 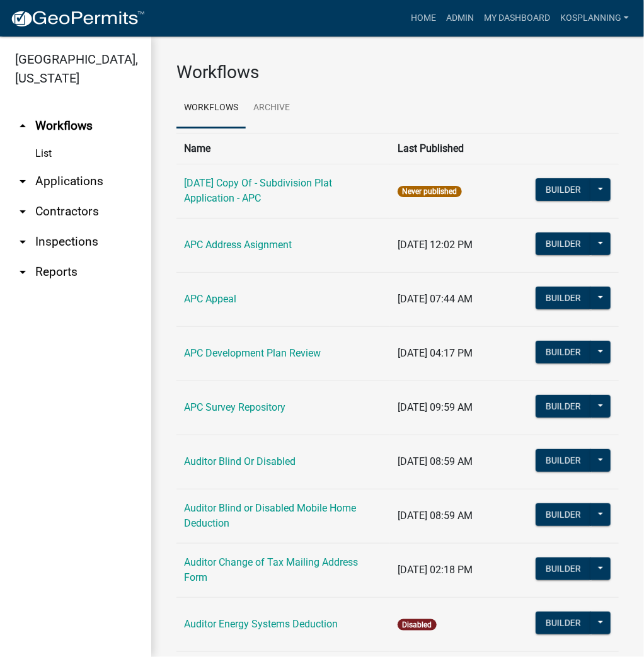 What do you see at coordinates (23, 126) in the screenshot?
I see `i: arrow_drop_up` at bounding box center [23, 126].